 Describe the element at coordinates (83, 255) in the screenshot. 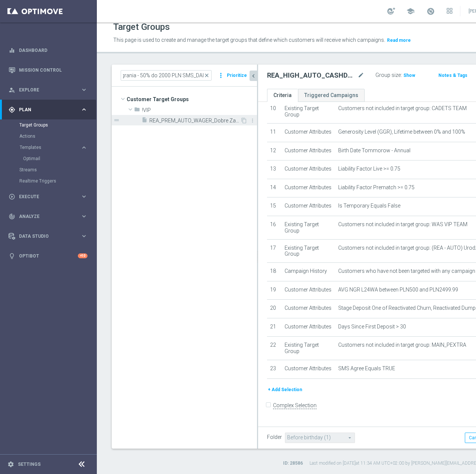

I see `div: +10` at that location.